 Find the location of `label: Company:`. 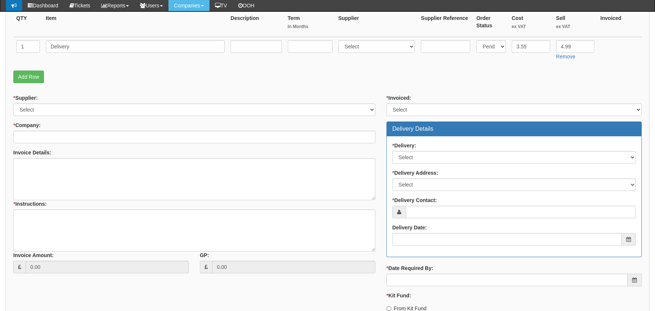

label: Company: is located at coordinates (27, 125).